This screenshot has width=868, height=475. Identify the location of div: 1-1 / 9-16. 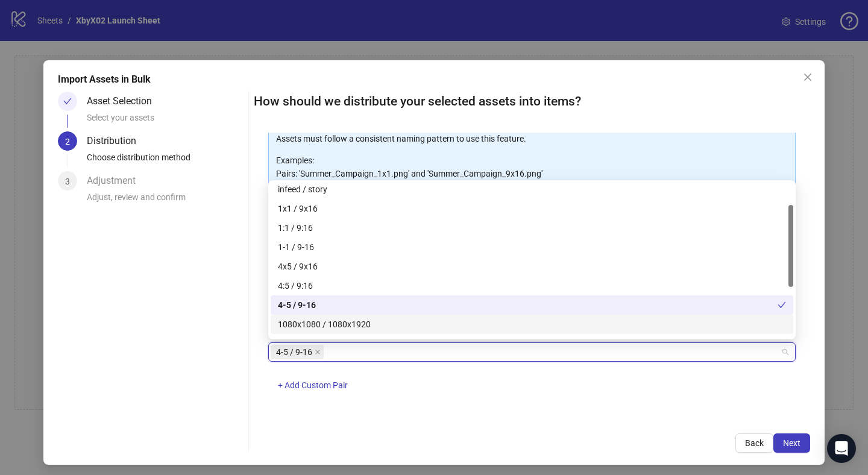
(531, 247).